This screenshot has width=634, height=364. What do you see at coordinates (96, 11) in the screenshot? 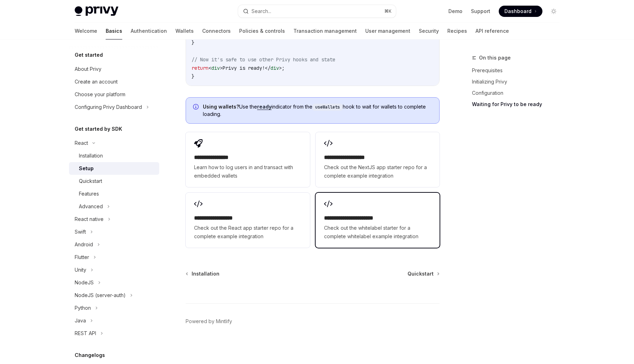
I see `img: light logo` at bounding box center [96, 11].